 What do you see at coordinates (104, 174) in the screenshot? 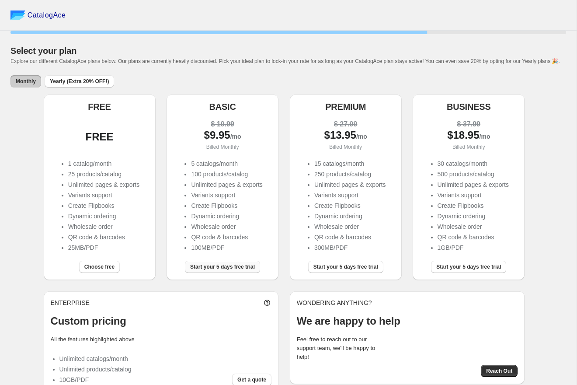
I see `li: 25 products/catalog` at bounding box center [104, 174].